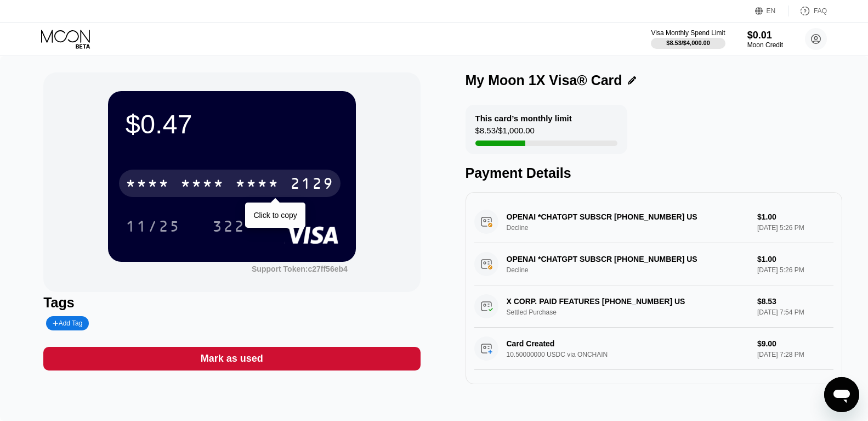 This screenshot has height=421, width=868. I want to click on div: Click to copy, so click(275, 215).